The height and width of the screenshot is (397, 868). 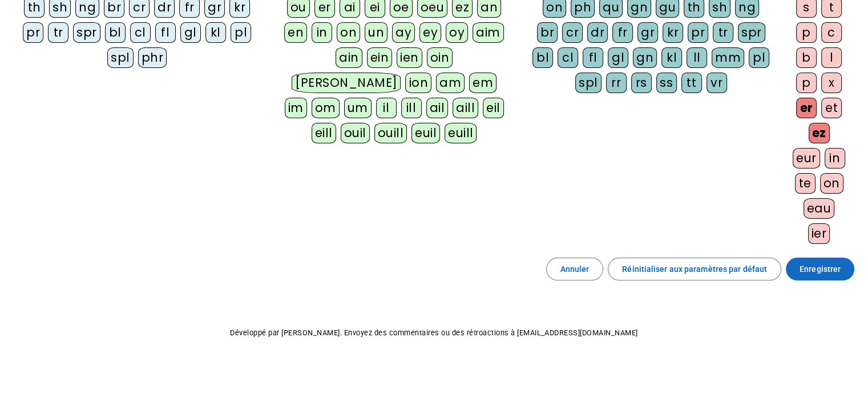 What do you see at coordinates (572, 33) in the screenshot?
I see `div: cr` at bounding box center [572, 33].